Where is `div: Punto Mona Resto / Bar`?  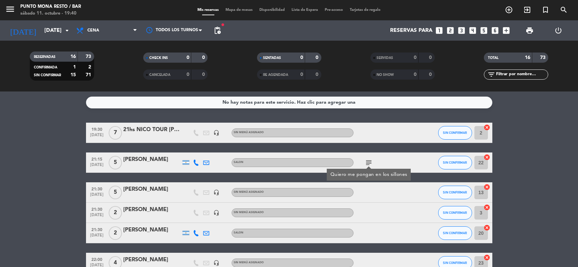
div: Punto Mona Resto / Bar is located at coordinates (50, 7).